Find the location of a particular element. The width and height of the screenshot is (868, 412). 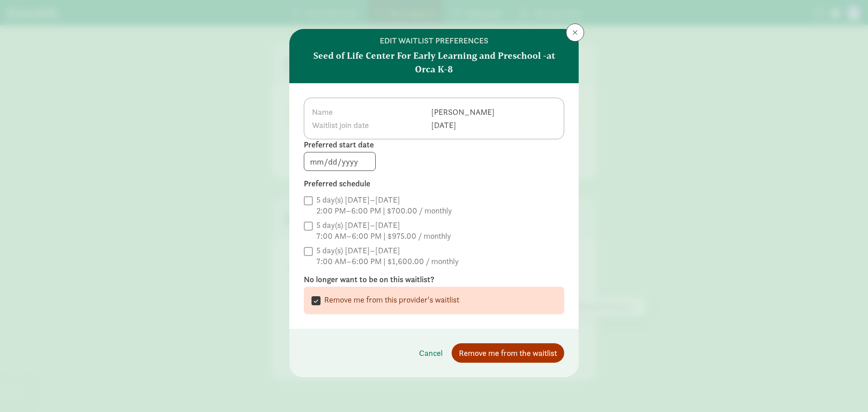

th: Name is located at coordinates (371, 112).